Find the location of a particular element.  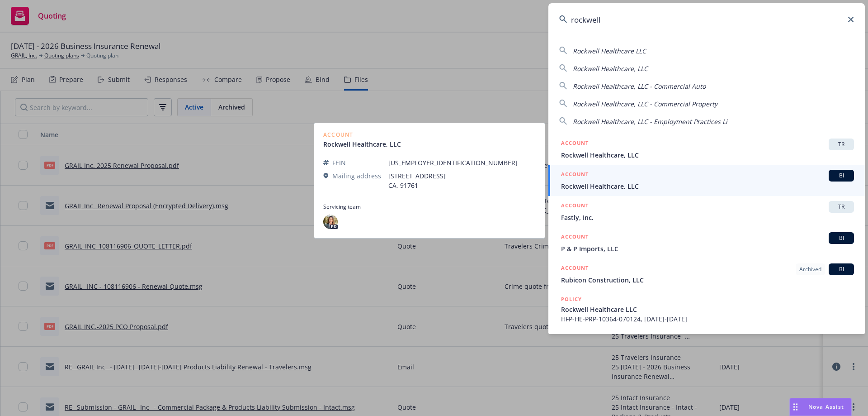

a: ACCOUNTTRFastly, Inc. is located at coordinates (707, 211).